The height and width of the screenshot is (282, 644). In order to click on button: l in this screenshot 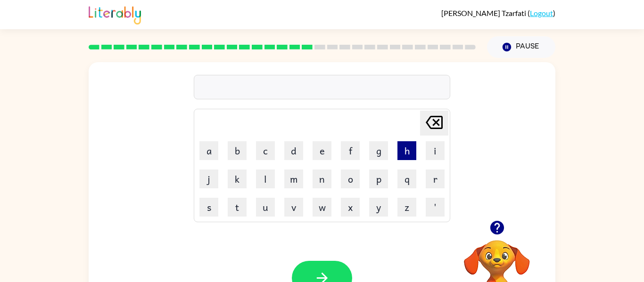, I will do `click(266, 179)`.